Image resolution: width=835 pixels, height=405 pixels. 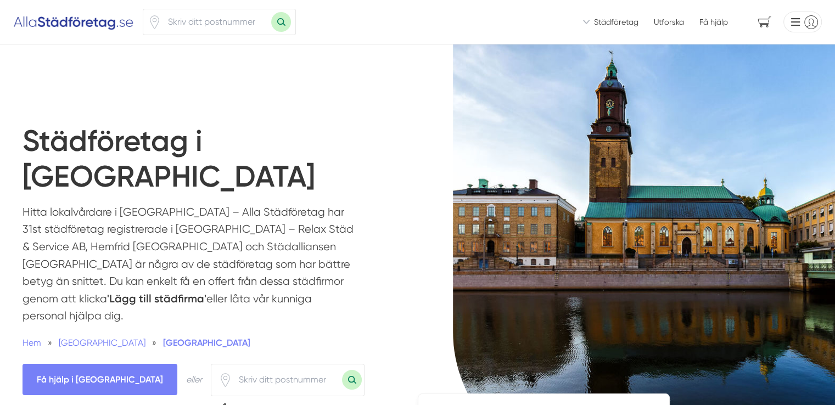 What do you see at coordinates (616, 22) in the screenshot?
I see `span: Städföretag` at bounding box center [616, 22].